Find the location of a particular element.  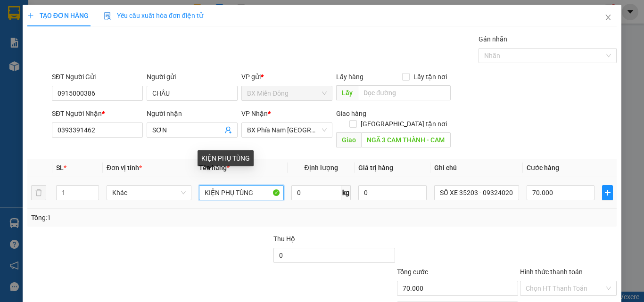

span: Thu Hộ is located at coordinates (284, 239).